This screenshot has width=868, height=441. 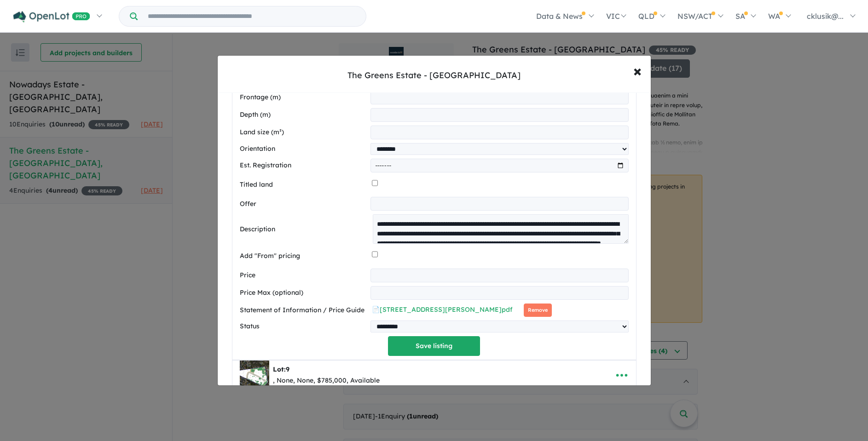 I want to click on label: Est. Registration, so click(x=304, y=166).